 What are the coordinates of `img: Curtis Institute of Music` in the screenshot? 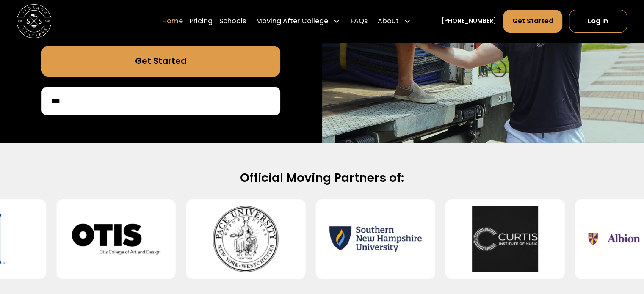 It's located at (505, 239).